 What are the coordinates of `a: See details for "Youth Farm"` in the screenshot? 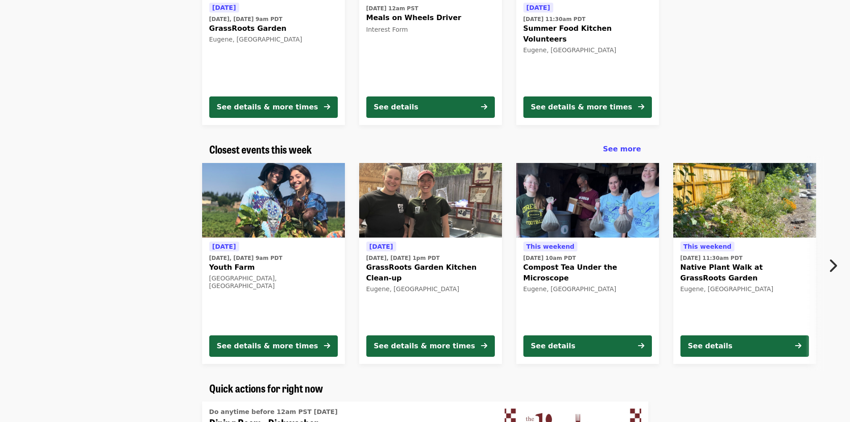 It's located at (273, 263).